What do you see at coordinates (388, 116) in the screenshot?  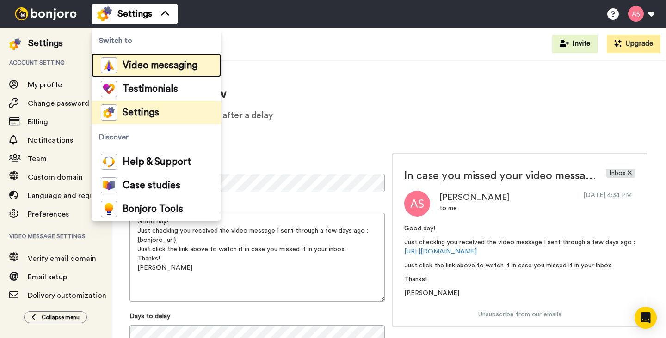 I see `h2: Re-send your bonjoros after a delay` at bounding box center [388, 116].